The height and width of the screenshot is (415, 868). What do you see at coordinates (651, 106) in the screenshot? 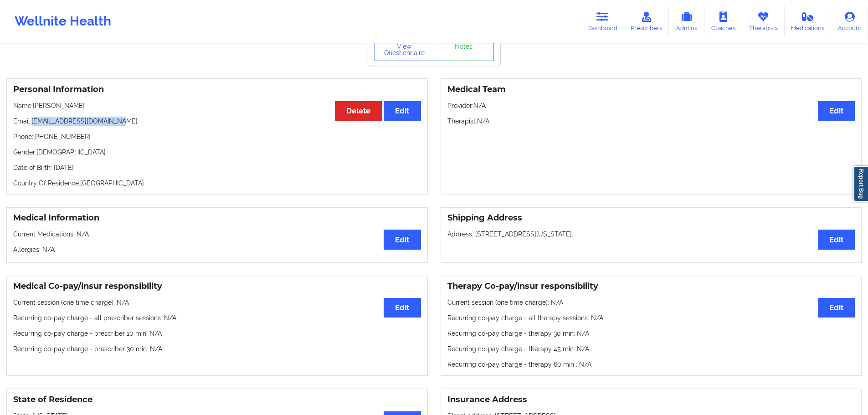
I see `p: Provider: N/A` at bounding box center [651, 106].